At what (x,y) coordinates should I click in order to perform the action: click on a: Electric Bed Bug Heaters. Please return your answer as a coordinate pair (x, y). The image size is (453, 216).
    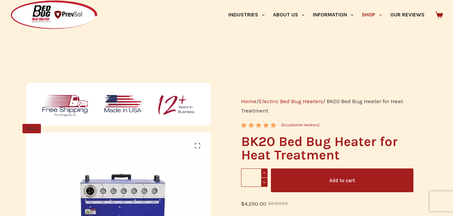
    Looking at the image, I should click on (291, 101).